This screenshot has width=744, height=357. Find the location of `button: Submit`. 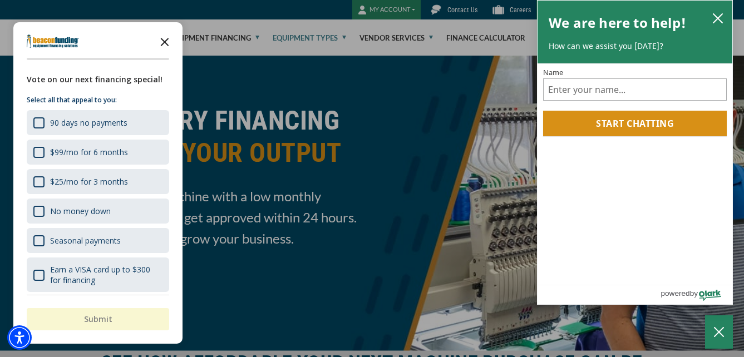

button: Submit is located at coordinates (98, 320).